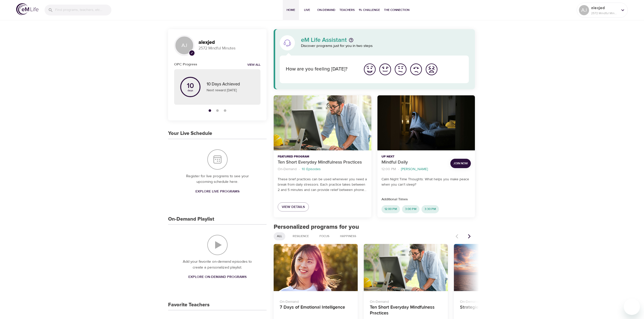 The height and width of the screenshot is (319, 644). I want to click on p: Additional Times, so click(426, 199).